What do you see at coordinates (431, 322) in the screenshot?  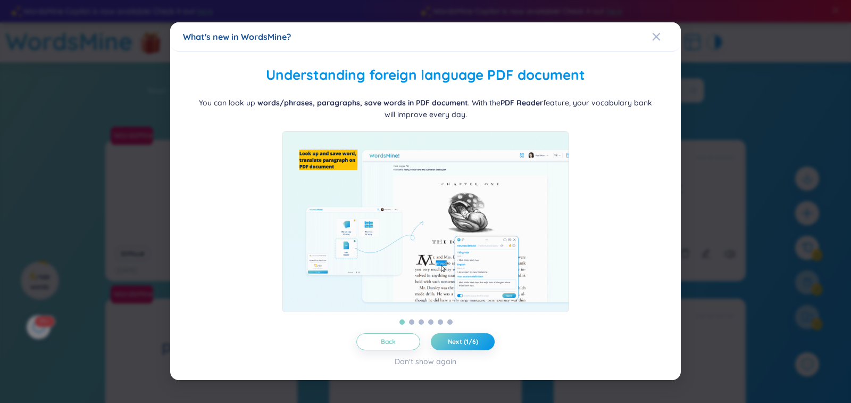 I see `button: 4` at bounding box center [431, 322].